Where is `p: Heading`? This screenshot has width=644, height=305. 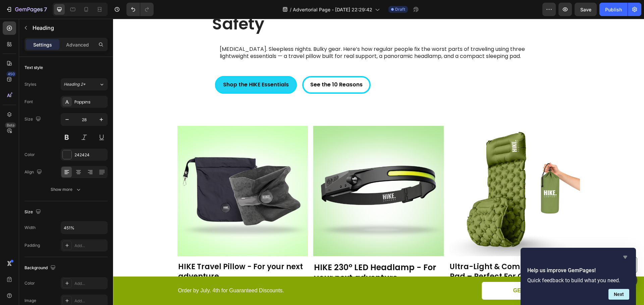
p: Heading is located at coordinates (69, 28).